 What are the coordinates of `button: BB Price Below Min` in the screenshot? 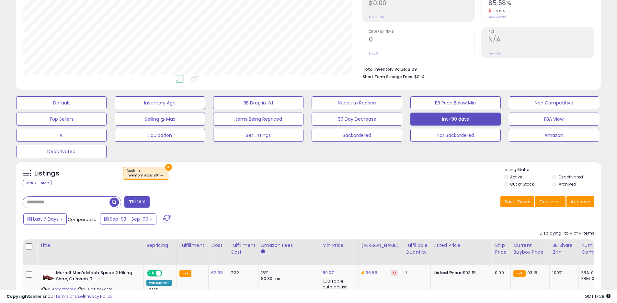 It's located at (456, 103).